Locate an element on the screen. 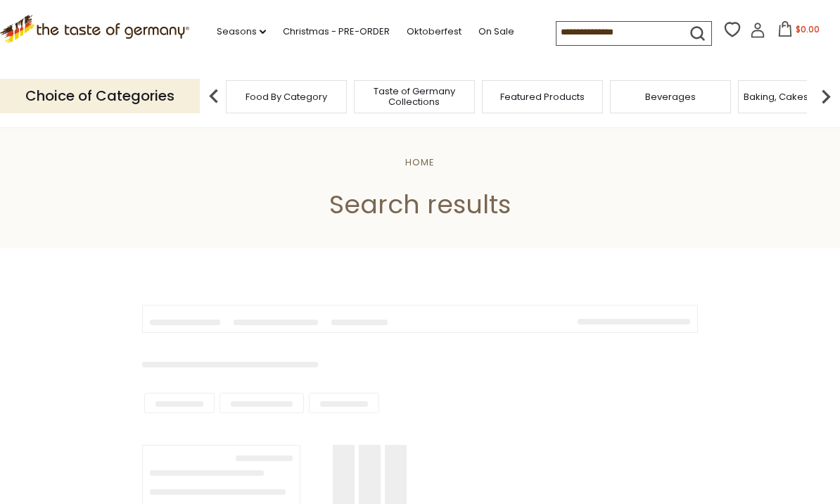 Image resolution: width=840 pixels, height=504 pixels. span: Home is located at coordinates (420, 162).